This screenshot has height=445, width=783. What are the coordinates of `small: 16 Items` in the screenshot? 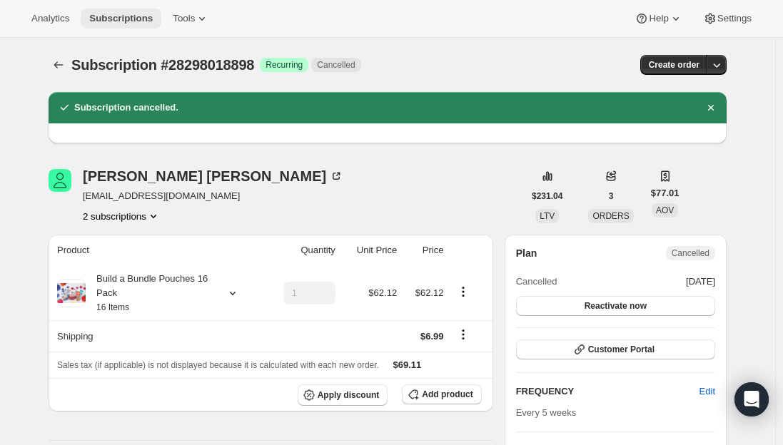 It's located at (113, 308).